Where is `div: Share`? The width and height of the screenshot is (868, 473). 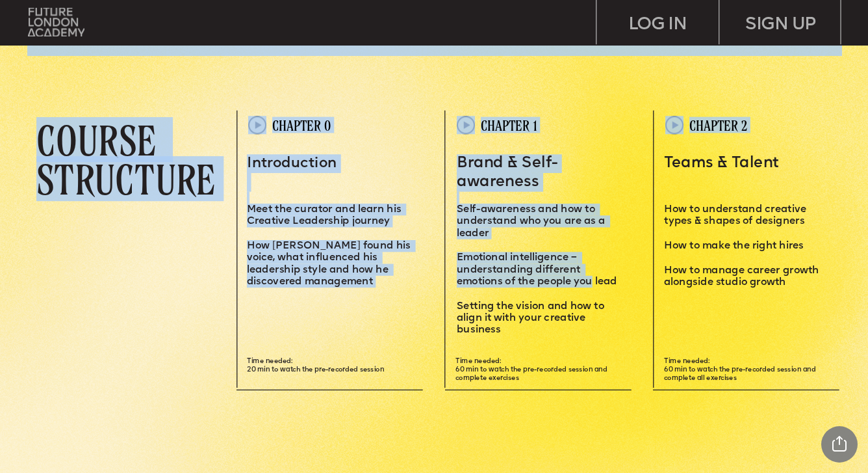
div: Share is located at coordinates (839, 444).